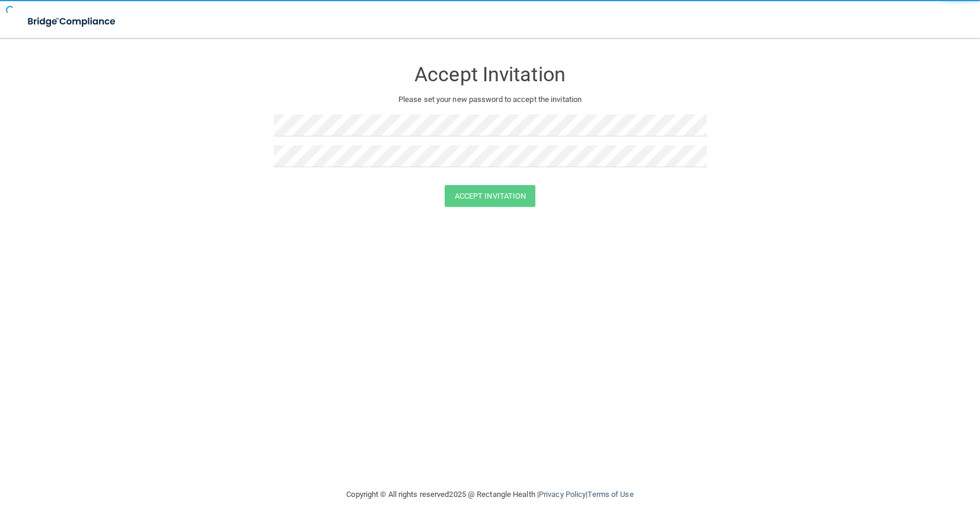  Describe the element at coordinates (73, 21) in the screenshot. I see `img: bridge_compliance_login_screen.278c3ca4.svg` at that location.